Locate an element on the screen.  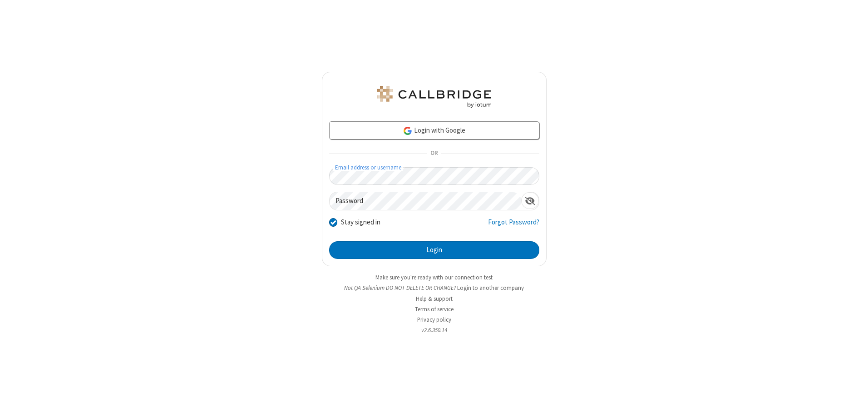
a: Help & support is located at coordinates (434, 299).